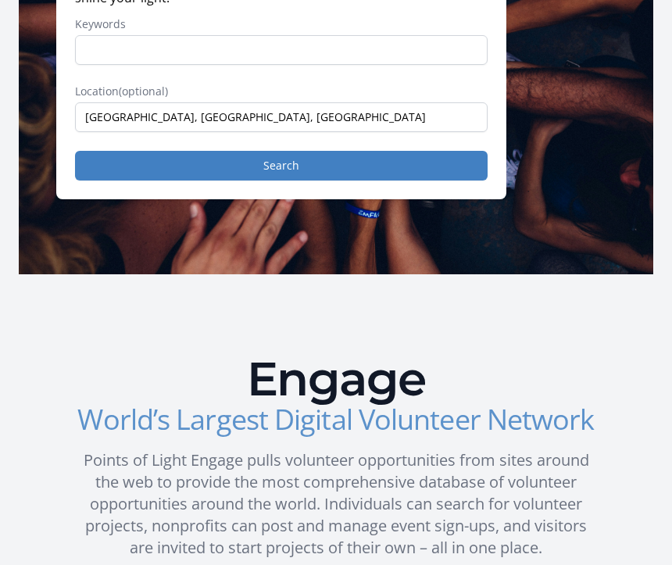 This screenshot has width=672, height=565. I want to click on button: Search, so click(281, 166).